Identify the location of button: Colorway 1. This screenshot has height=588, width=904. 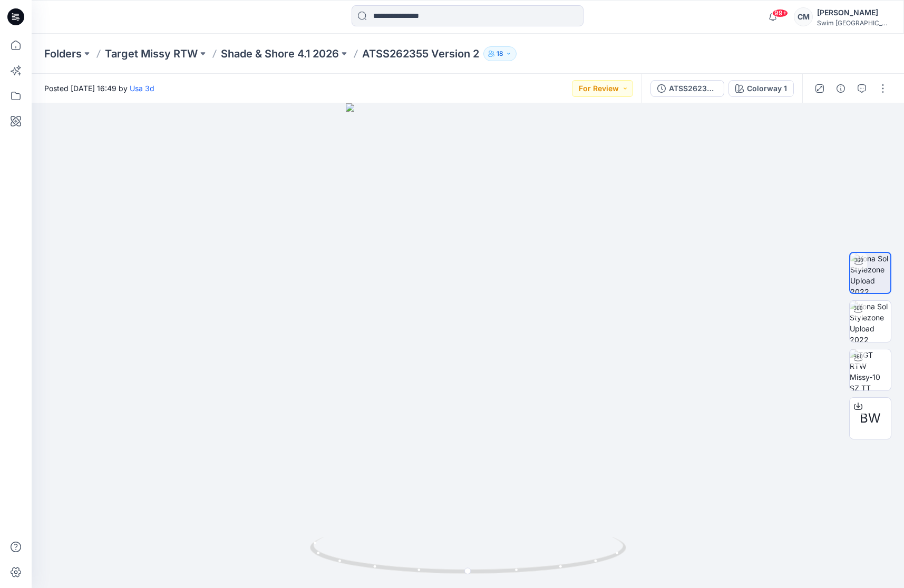
(762, 89).